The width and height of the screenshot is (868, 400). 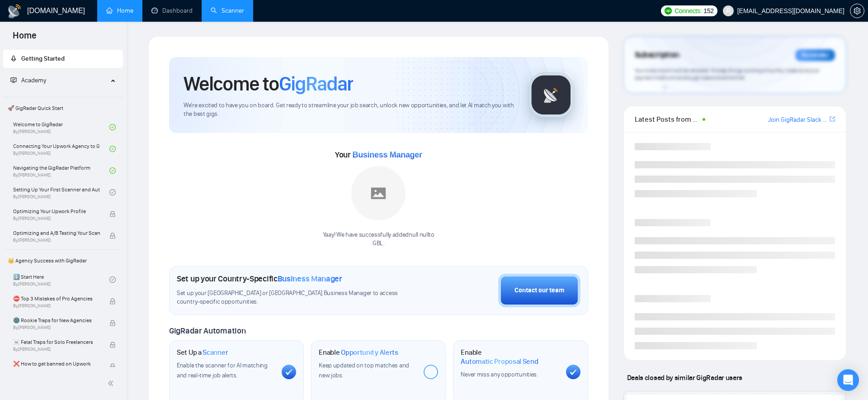 I want to click on h1: Set Up a, so click(x=202, y=353).